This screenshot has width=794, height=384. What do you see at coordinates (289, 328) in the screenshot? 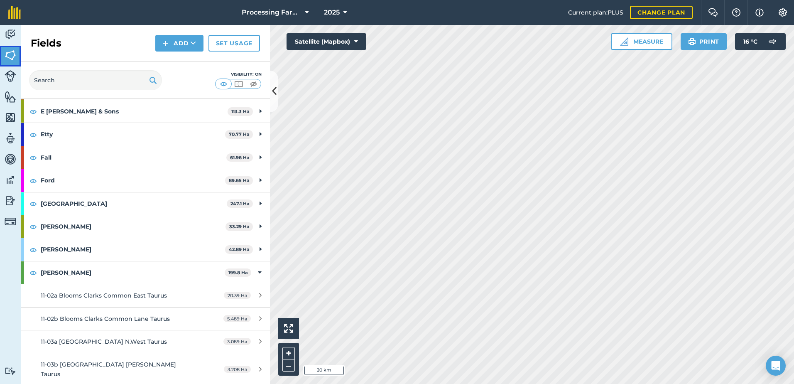
I see `img: Four arrows, one pointing top left, one top right, one bottom right and the last bottom left` at bounding box center [289, 328].